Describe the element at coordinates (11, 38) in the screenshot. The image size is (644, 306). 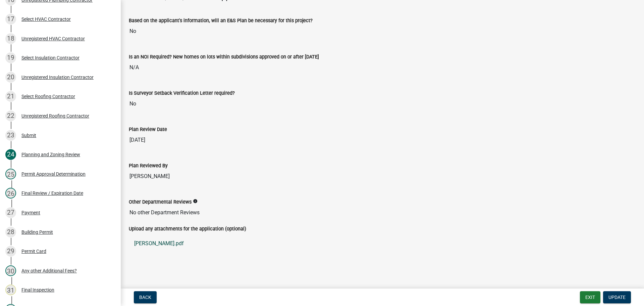
I see `div: 18` at that location.